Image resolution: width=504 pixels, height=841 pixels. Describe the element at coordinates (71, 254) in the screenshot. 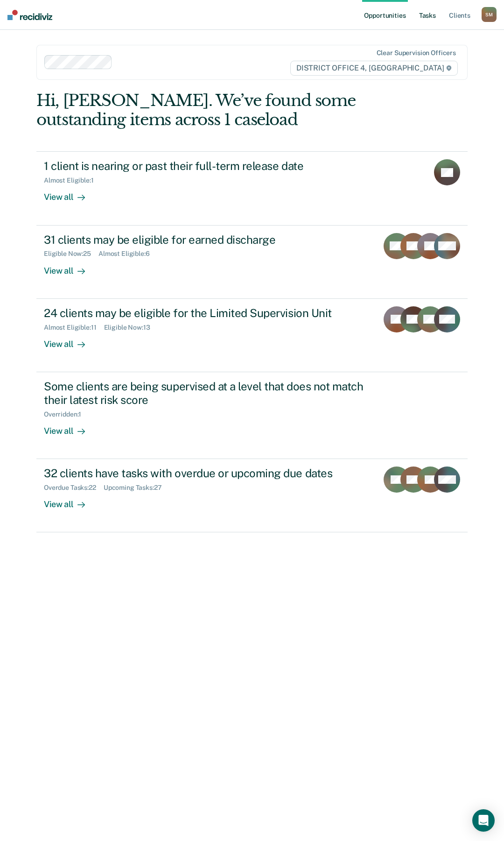

I see `div: Eligible Now : 25` at that location.